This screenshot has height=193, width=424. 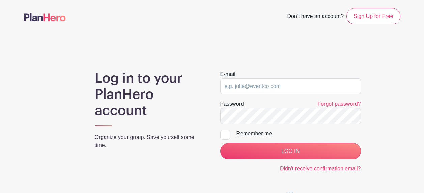 I want to click on a: Sign Up for Free, so click(x=373, y=16).